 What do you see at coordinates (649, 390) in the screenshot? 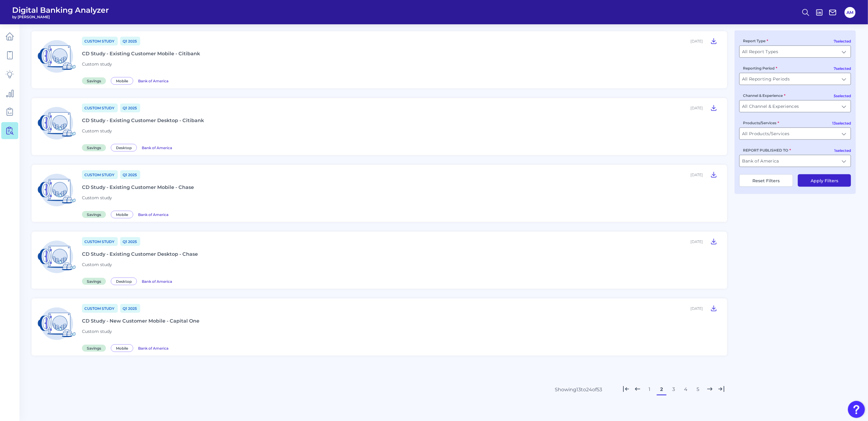
I see `button: 1` at bounding box center [649, 390].